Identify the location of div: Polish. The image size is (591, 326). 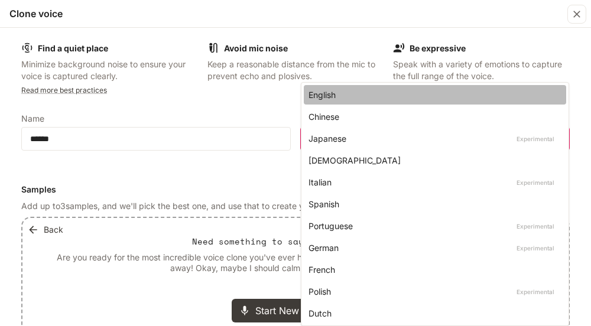
(433, 291).